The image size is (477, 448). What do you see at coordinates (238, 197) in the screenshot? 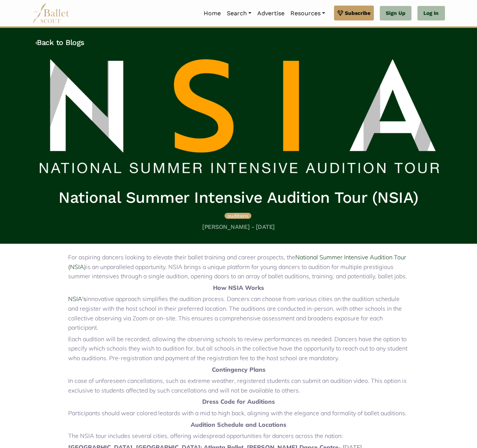
I see `h1: National Summer Intensive Audition Tour (NSIA)` at bounding box center [238, 197].